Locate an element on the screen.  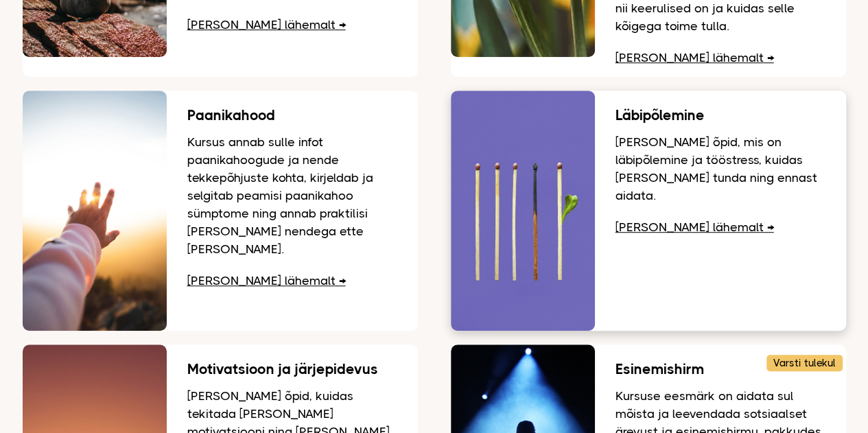
h3: Motivatsioon ja järjepidevus is located at coordinates (292, 369).